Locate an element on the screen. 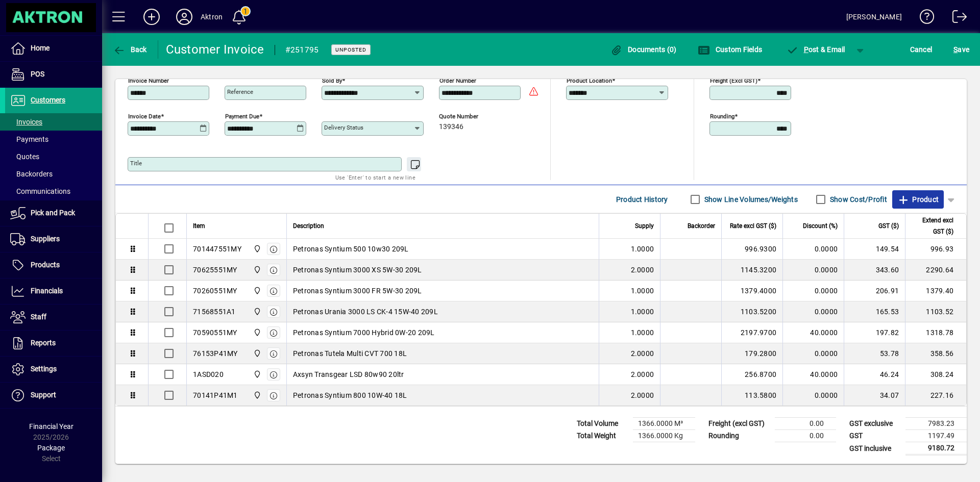 This screenshot has height=482, width=980. td: 308.24 is located at coordinates (936, 374).